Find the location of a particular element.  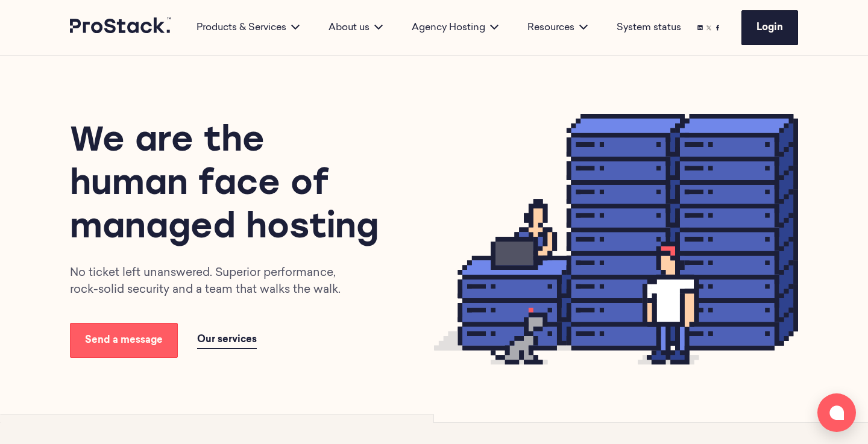

a: Send a message is located at coordinates (124, 340).